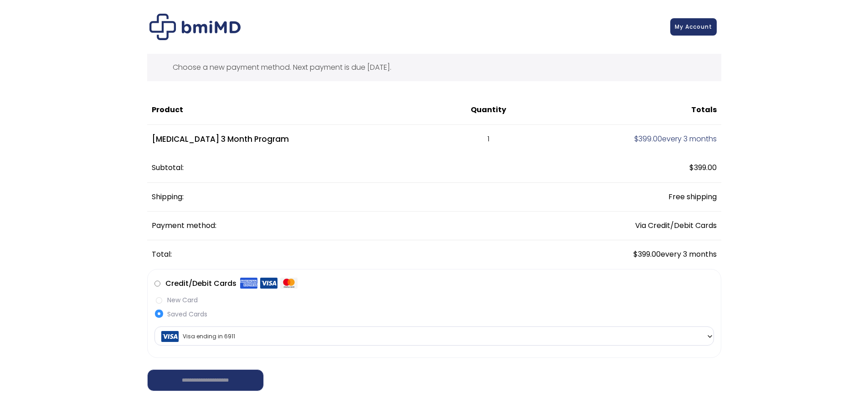 This screenshot has height=419, width=868. What do you see at coordinates (341, 255) in the screenshot?
I see `th: Total:` at bounding box center [341, 255].